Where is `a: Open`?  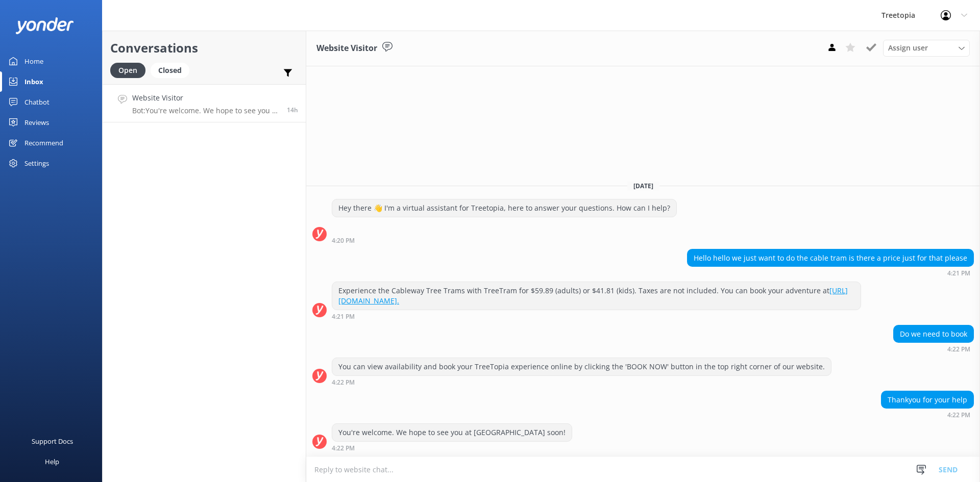 a: Open is located at coordinates (130, 70).